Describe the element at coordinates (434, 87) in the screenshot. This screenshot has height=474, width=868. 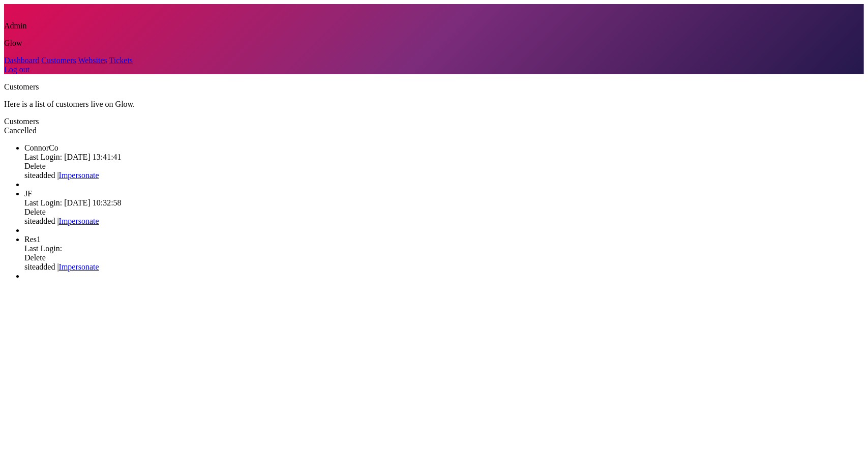
I see `p: Customers` at that location.